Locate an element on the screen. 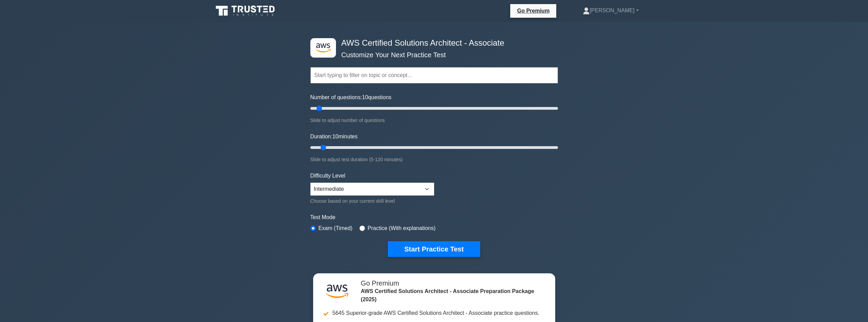 The width and height of the screenshot is (868, 322). h4: AWS Certified Solutions Architect - Associate is located at coordinates (431, 43).